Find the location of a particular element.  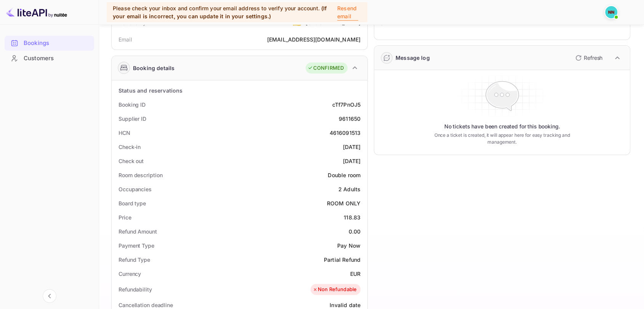

div: Booking details is located at coordinates (154, 68).